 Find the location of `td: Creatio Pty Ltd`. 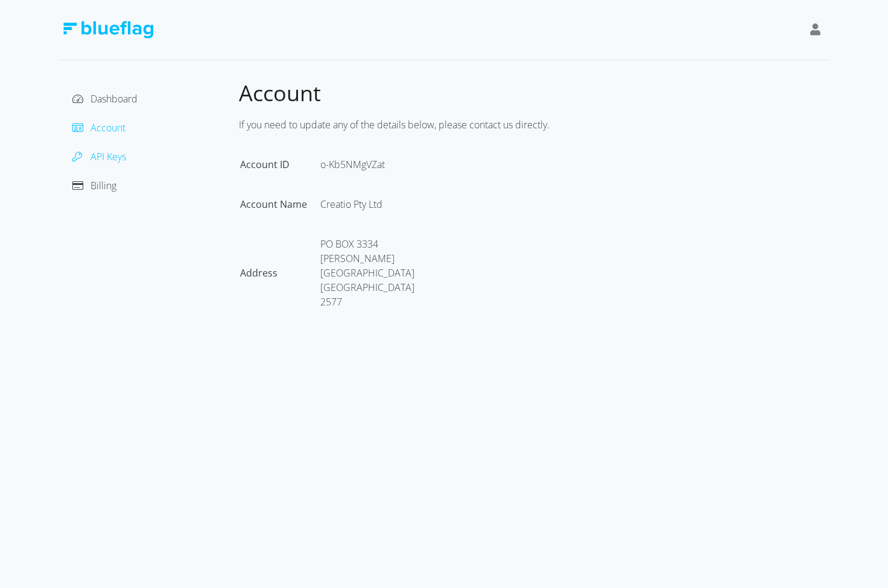

td: Creatio Pty Ltd is located at coordinates (374, 216).